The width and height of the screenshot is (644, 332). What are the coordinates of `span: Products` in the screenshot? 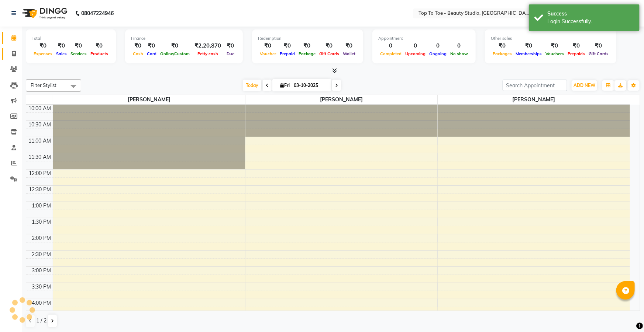 It's located at (99, 54).